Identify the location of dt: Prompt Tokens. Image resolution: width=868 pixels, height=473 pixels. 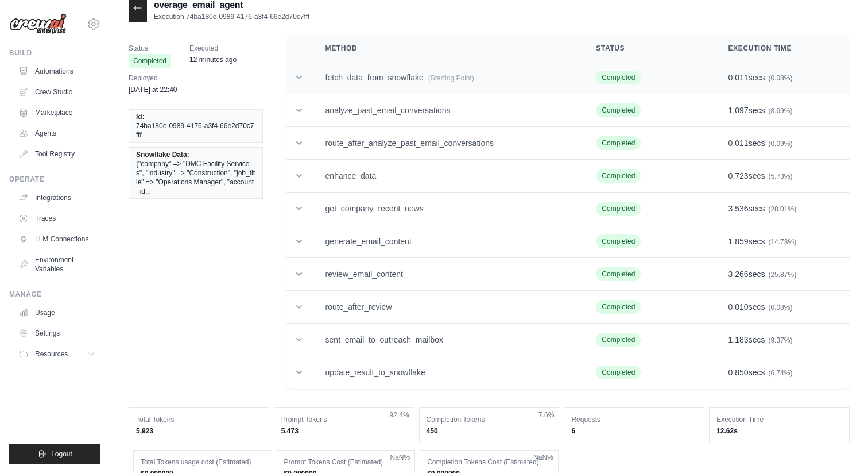
(344, 419).